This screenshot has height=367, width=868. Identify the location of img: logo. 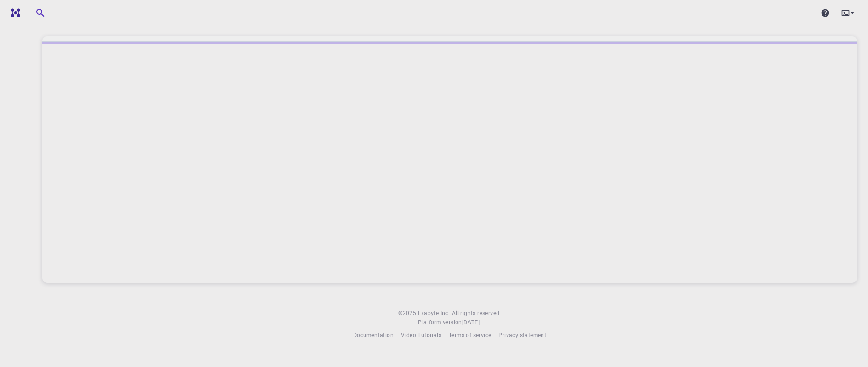
(14, 13).